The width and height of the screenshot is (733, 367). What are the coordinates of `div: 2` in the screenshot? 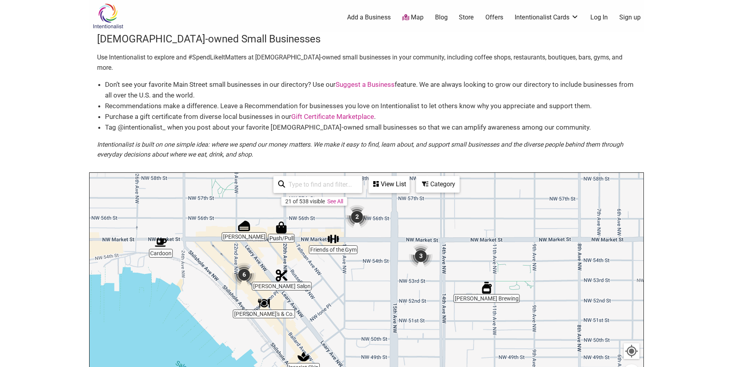 It's located at (357, 217).